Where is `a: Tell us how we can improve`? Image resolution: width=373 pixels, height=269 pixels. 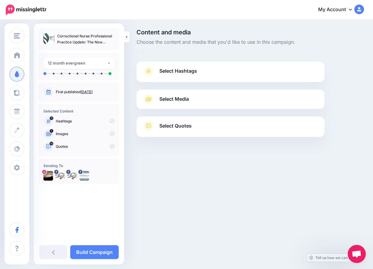 a: Tell us how we can improve is located at coordinates (336, 257).